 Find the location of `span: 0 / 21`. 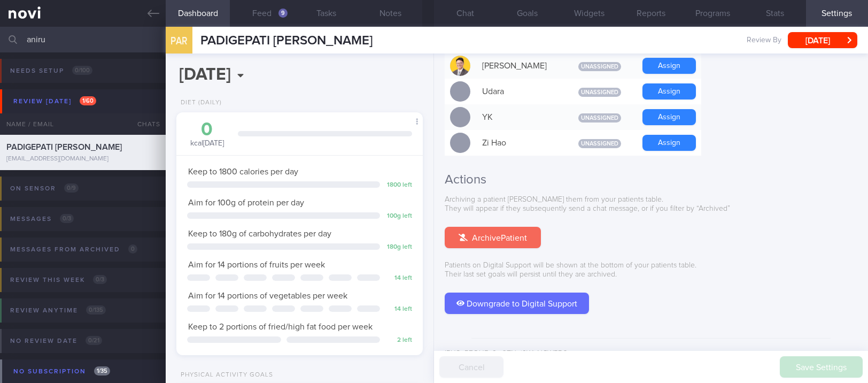

span: 0 / 21 is located at coordinates (93, 340).